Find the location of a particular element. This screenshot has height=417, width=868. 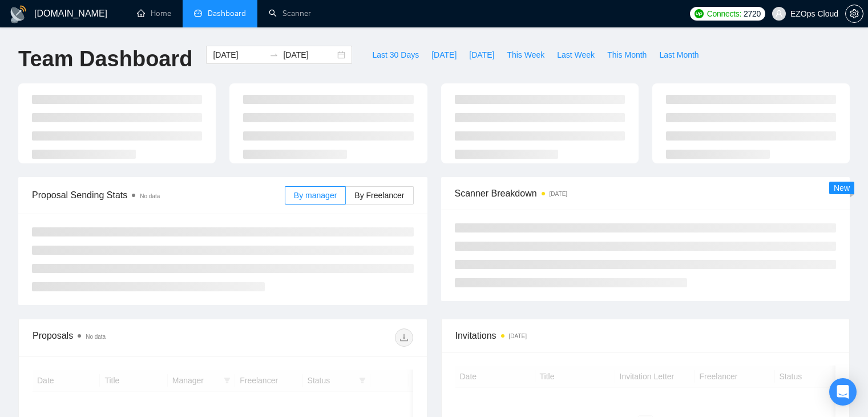

span: dashboard is located at coordinates (198, 13).